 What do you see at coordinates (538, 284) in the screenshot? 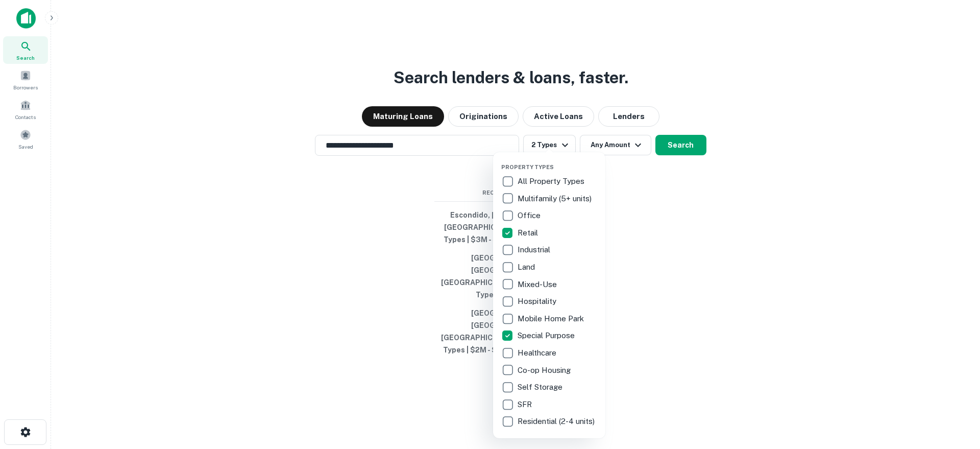
I see `p: Mixed-Use` at bounding box center [538, 284].